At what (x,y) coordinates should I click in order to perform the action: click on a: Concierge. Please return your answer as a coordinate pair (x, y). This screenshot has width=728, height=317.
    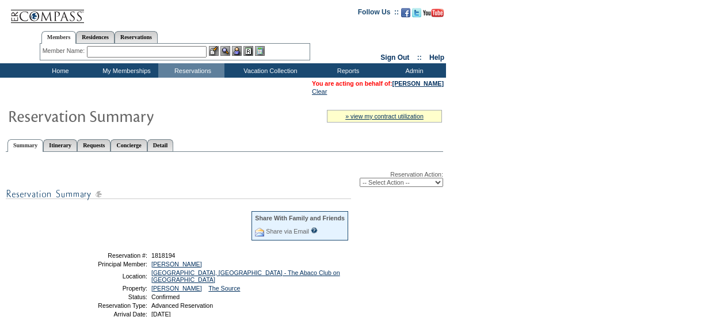
    Looking at the image, I should click on (128, 145).